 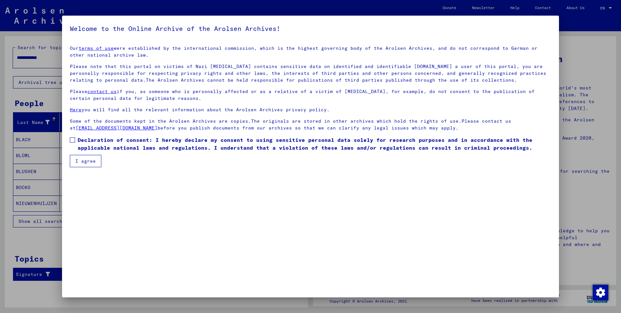 I want to click on img: Change consent, so click(x=601, y=292).